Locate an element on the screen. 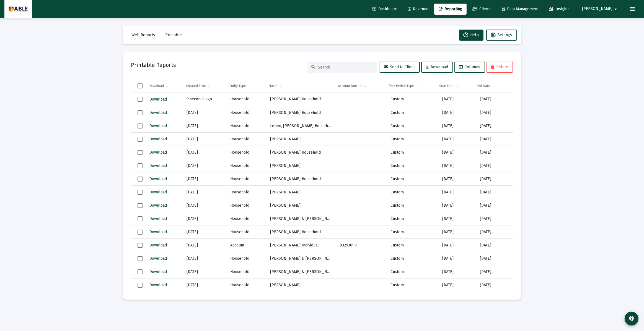 This screenshot has width=644, height=331. button: Web Reports is located at coordinates (143, 35).